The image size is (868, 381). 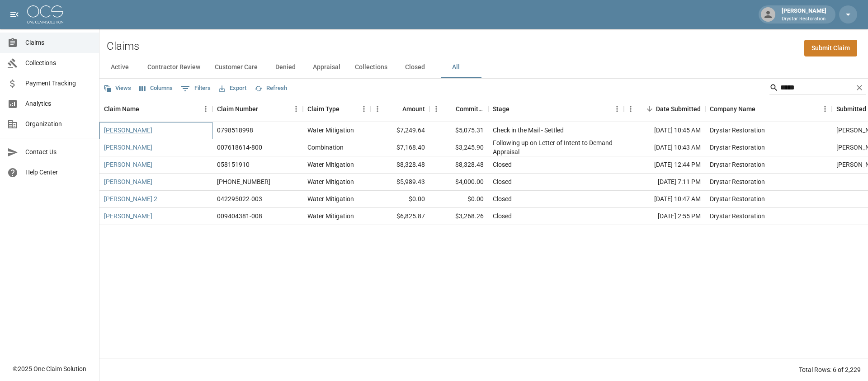 What do you see at coordinates (459, 131) in the screenshot?
I see `div: $5,075.31` at bounding box center [459, 131].